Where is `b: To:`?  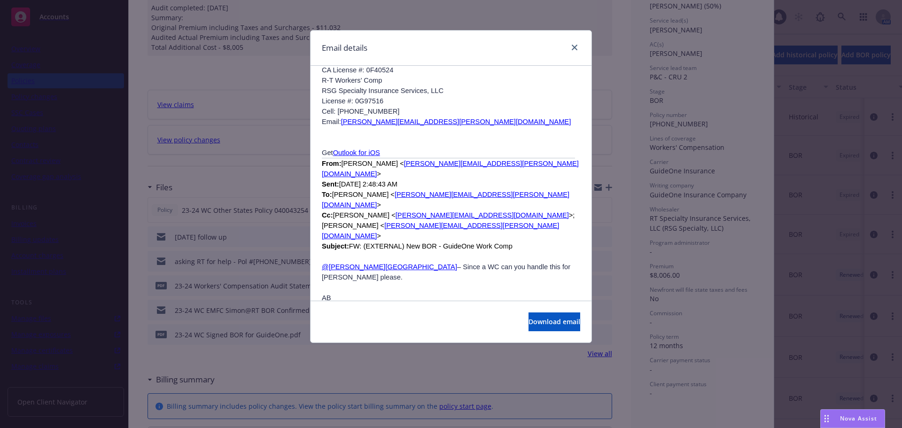
b: To: is located at coordinates (327, 194).